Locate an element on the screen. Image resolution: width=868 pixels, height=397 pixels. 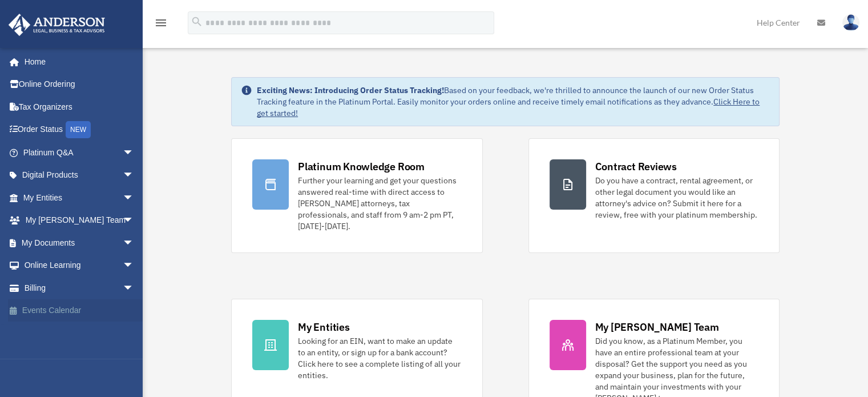
div: Based on your feedback, we're thrilled to announce the launch of our new Order Status Tracking fe... is located at coordinates (513, 101).